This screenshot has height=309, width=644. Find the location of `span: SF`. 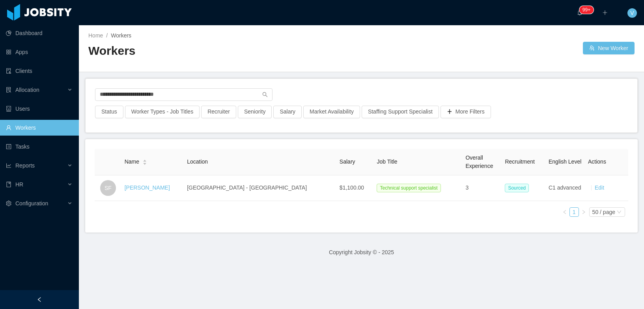

span: SF is located at coordinates (108, 188).